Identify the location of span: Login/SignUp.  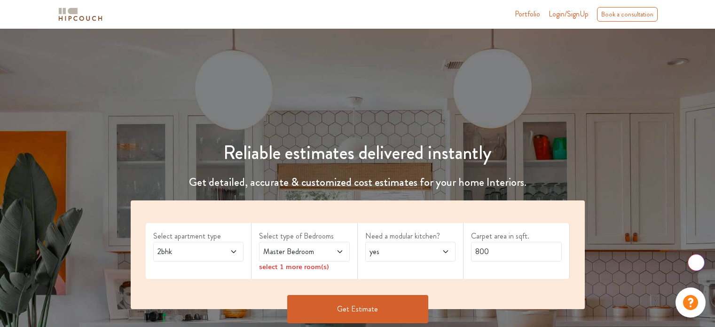
(568, 14).